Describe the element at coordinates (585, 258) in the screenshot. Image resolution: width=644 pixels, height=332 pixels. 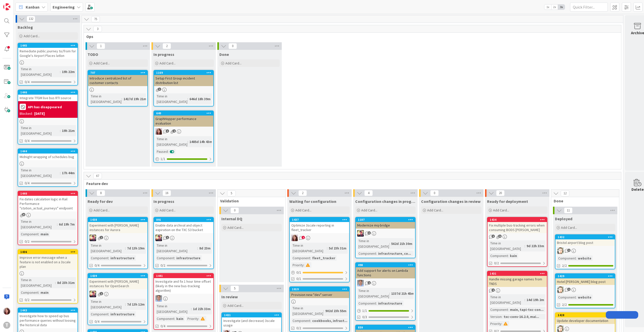
I see `div: website` at that location.